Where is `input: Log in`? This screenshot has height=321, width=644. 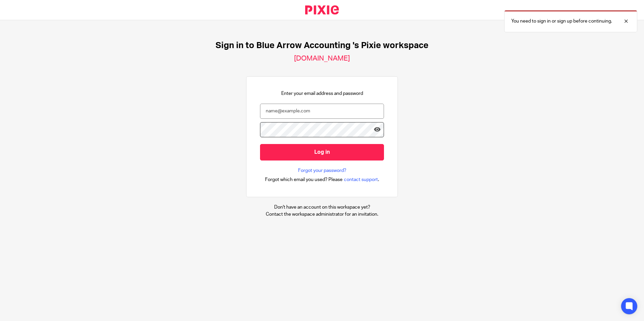
input: Log in is located at coordinates (322, 152).